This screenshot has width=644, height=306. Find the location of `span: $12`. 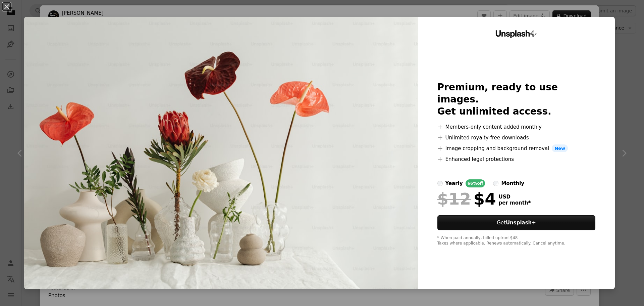

span: $12 is located at coordinates (454, 199).